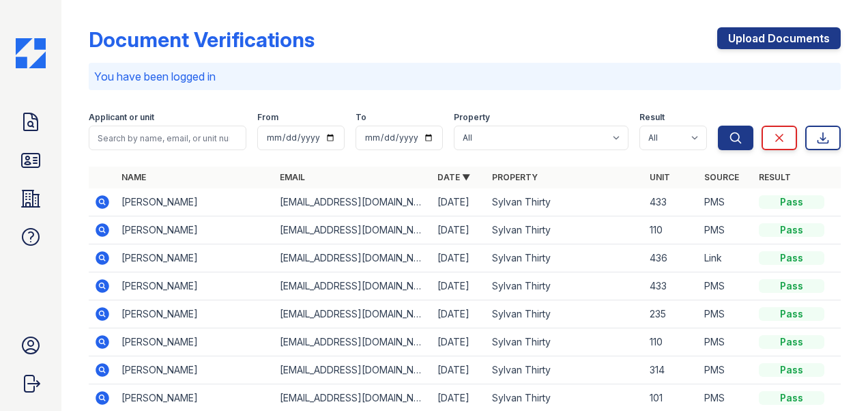  What do you see at coordinates (672, 370) in the screenshot?
I see `td: 314` at bounding box center [672, 370].